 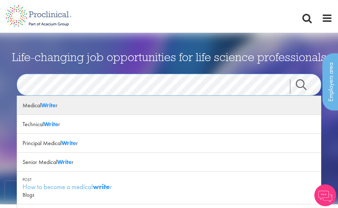 What do you see at coordinates (169, 124) in the screenshot?
I see `div: Technical r` at bounding box center [169, 124].